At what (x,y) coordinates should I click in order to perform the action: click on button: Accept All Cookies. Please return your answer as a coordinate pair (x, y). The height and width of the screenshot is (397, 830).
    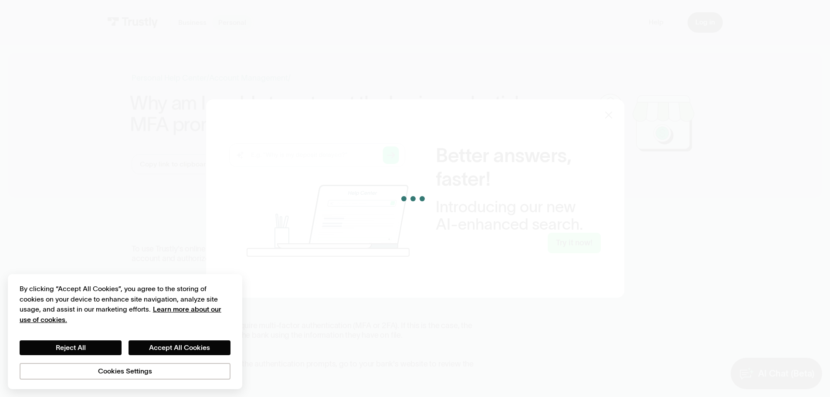
    Looking at the image, I should click on (180, 348).